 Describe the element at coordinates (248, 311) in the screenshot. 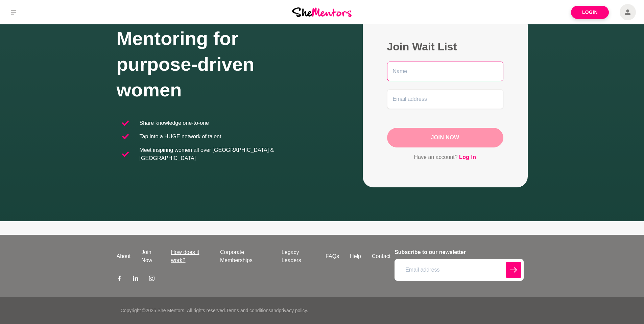

I see `a: Terms and conditions` at that location.